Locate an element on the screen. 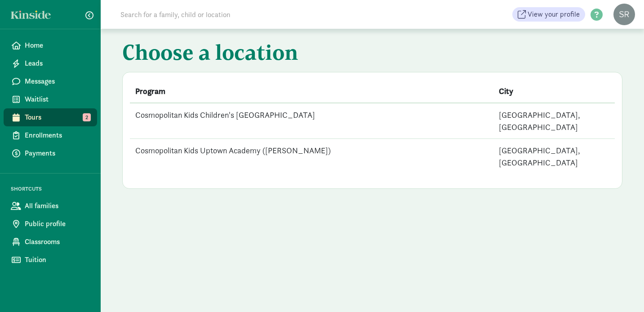  a: Waitlist is located at coordinates (50, 99).